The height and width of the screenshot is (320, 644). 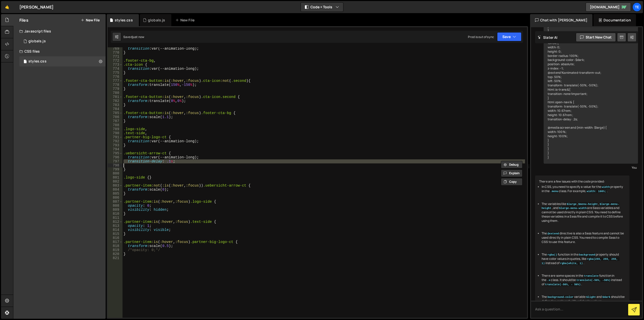 I want to click on code: @extend, so click(x=553, y=234).